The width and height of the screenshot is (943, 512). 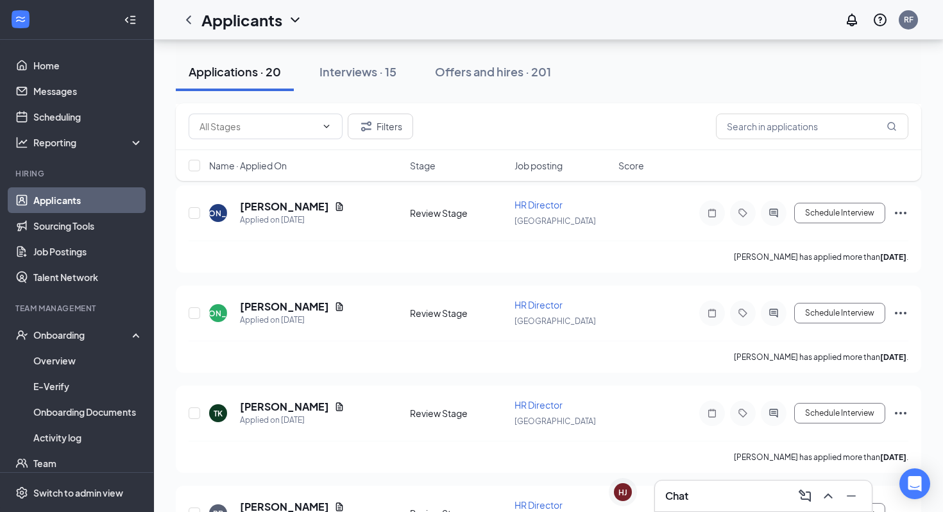 I want to click on svg: Minimize, so click(x=851, y=496).